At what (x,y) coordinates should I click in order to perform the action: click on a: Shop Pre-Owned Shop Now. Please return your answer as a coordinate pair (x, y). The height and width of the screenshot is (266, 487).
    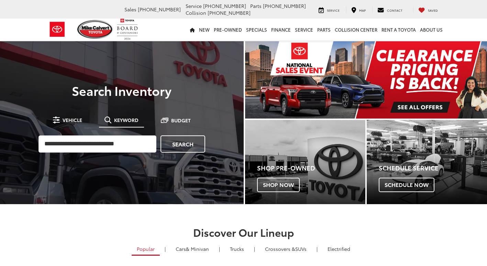
    Looking at the image, I should click on (305, 162).